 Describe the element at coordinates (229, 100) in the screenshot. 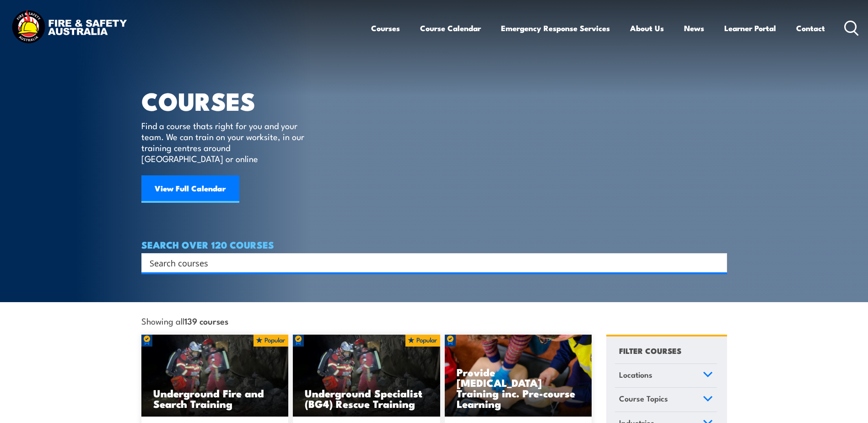

I see `h1: COURSES` at that location.